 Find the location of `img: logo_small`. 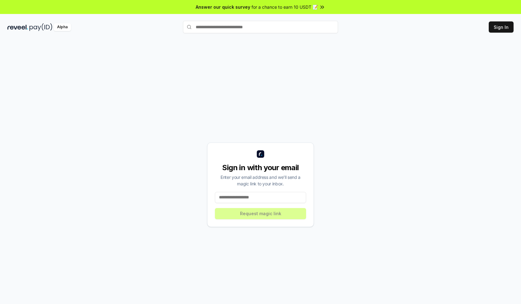

img: logo_small is located at coordinates (261, 154).